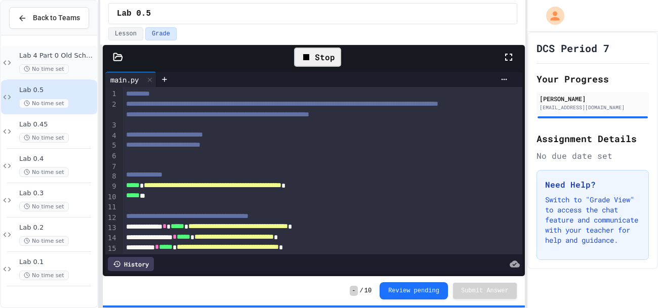  Describe the element at coordinates (593, 185) in the screenshot. I see `h3: Need Help?` at that location.